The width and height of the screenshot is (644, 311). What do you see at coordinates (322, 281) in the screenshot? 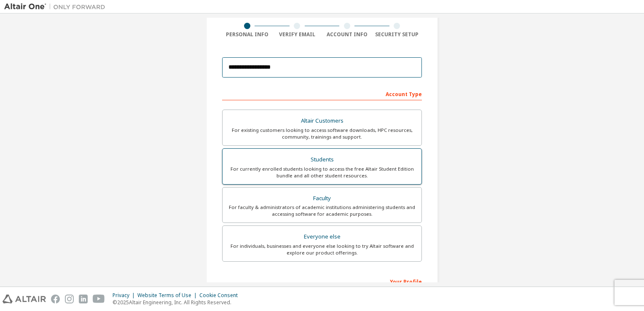
I see `div: Your Profile` at bounding box center [322, 281].